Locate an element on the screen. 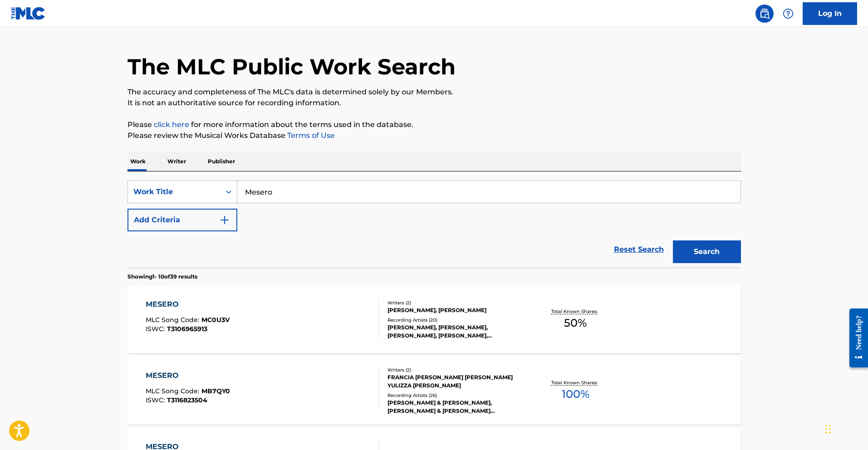  a: Log In is located at coordinates (830, 14).